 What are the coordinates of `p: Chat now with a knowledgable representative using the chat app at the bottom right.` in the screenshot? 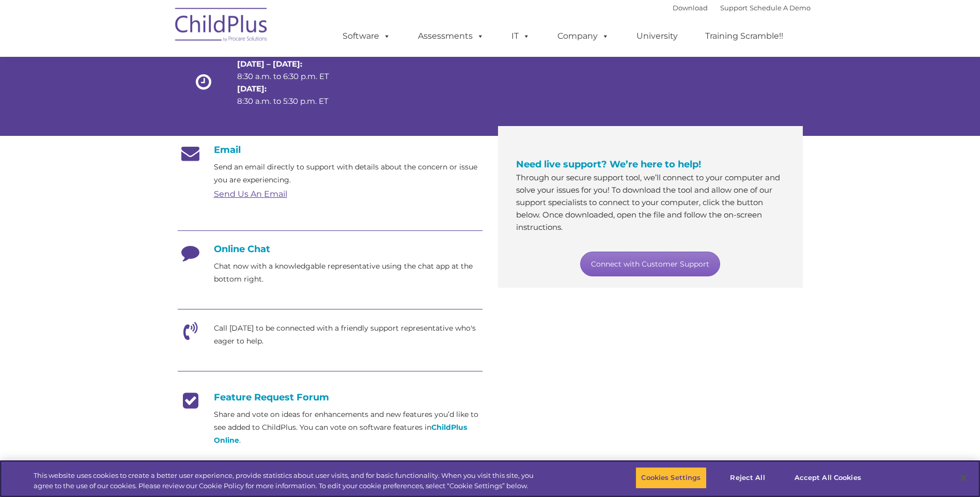 It's located at (349, 273).